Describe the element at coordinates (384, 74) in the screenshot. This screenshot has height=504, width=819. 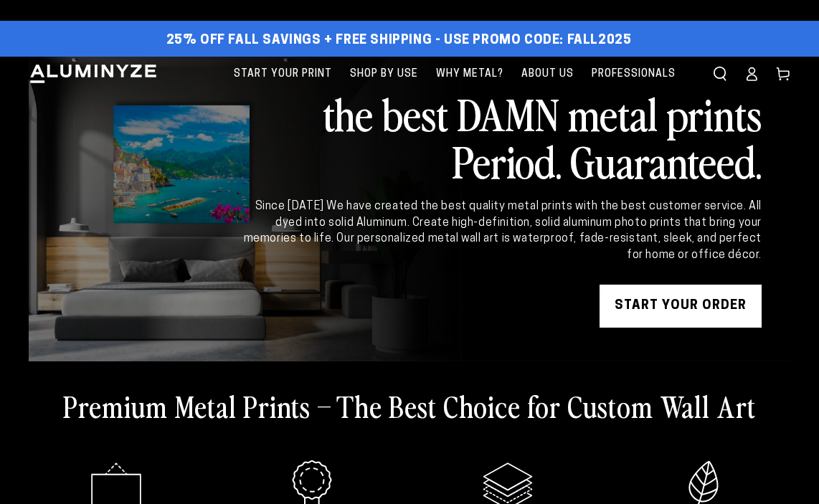
I see `span: Shop By Use` at that location.